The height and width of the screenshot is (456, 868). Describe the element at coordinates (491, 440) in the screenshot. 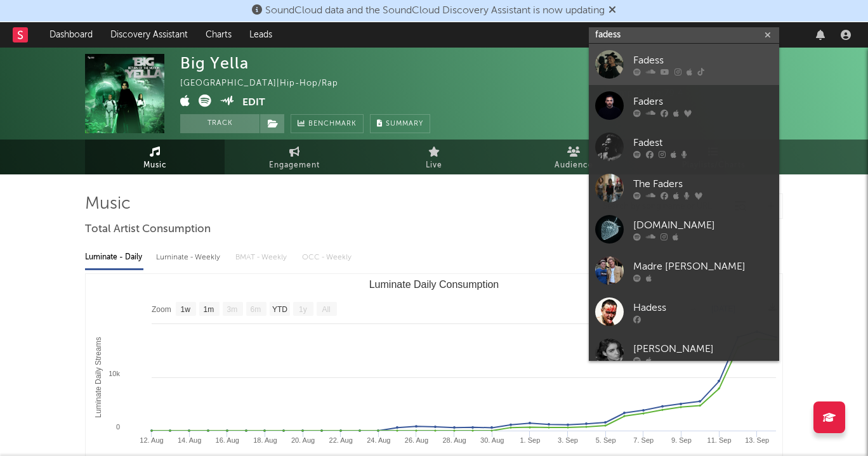

I see `text: 30. Aug` at that location.